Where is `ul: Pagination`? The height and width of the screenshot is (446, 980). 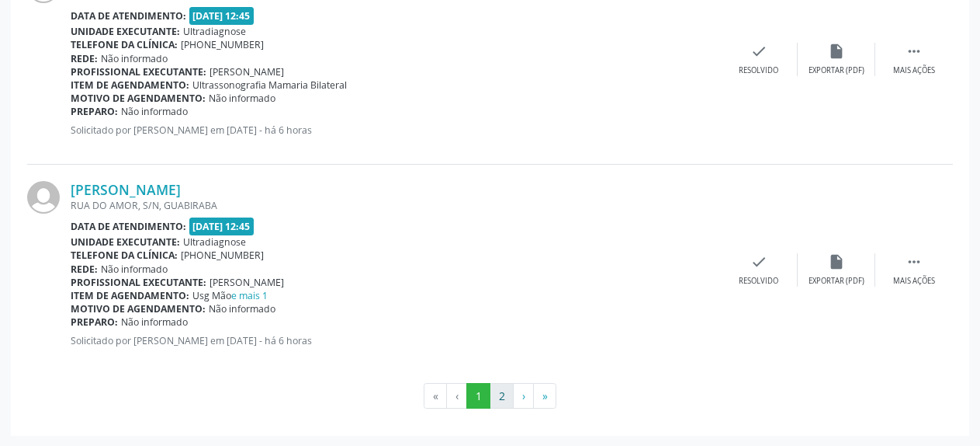
ul: Pagination is located at coordinates (489, 396).